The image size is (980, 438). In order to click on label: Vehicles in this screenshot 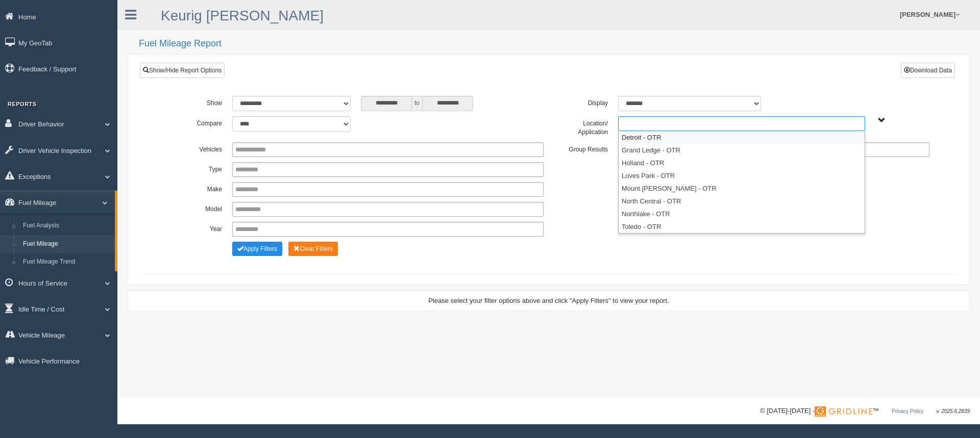, I will do `click(195, 148)`.